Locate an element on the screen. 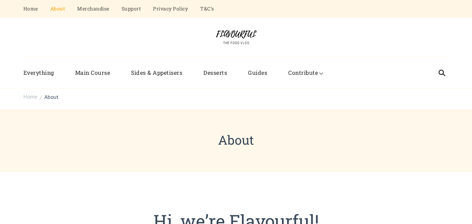 This screenshot has height=224, width=472. a: Main Course is located at coordinates (92, 73).